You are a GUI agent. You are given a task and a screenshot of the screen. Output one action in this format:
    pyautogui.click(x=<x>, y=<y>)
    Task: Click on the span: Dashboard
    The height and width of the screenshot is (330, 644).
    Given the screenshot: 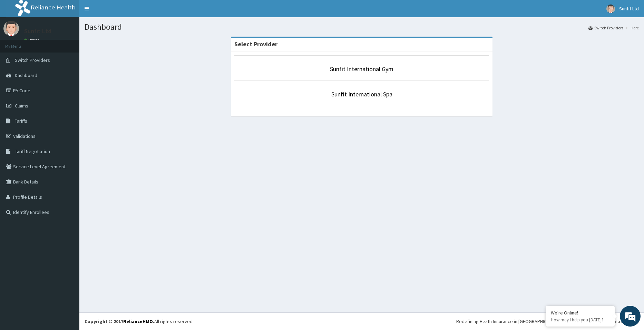 What is the action you would take?
    pyautogui.click(x=26, y=76)
    